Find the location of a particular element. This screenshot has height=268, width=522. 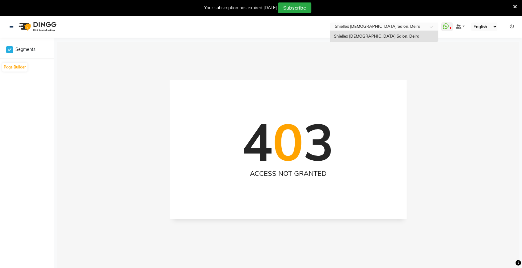

span: Segments is located at coordinates (25, 49).